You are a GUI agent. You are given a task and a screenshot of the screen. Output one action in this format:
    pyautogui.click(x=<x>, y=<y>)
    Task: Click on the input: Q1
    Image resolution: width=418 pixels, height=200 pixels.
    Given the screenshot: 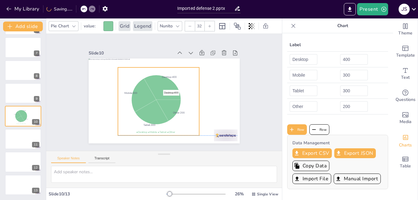 What is the action you would take?
    pyautogui.click(x=303, y=59)
    